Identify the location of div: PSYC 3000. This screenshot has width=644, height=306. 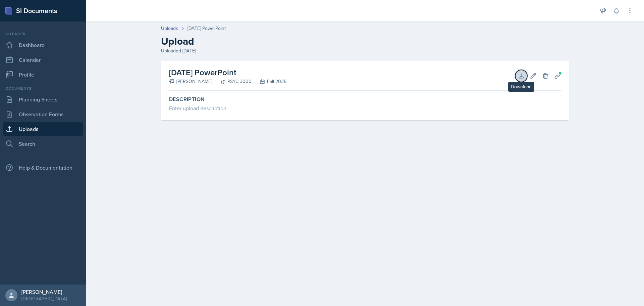
(232, 81).